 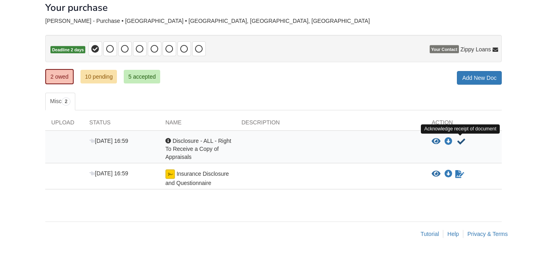 What do you see at coordinates (449, 174) in the screenshot?
I see `a: Download Insurance Disclosure and Questionnaire` at bounding box center [449, 174].